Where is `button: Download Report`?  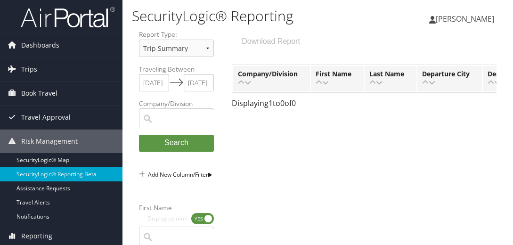
button: Download Report is located at coordinates (270, 41).